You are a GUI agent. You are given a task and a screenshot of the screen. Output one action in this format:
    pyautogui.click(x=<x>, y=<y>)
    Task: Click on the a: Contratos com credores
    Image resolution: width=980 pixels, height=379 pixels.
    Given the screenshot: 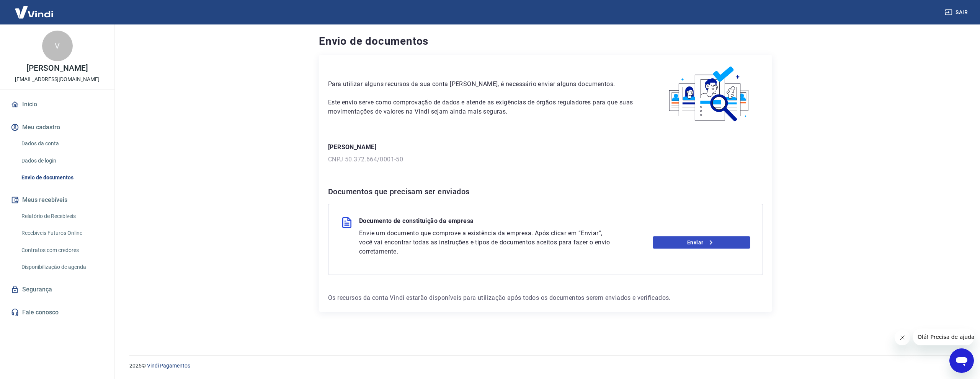 What is the action you would take?
    pyautogui.click(x=62, y=251)
    